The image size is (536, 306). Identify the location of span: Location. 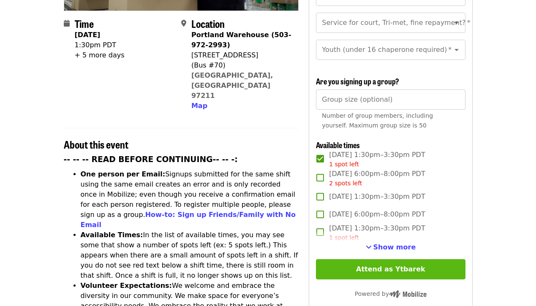
(208, 23).